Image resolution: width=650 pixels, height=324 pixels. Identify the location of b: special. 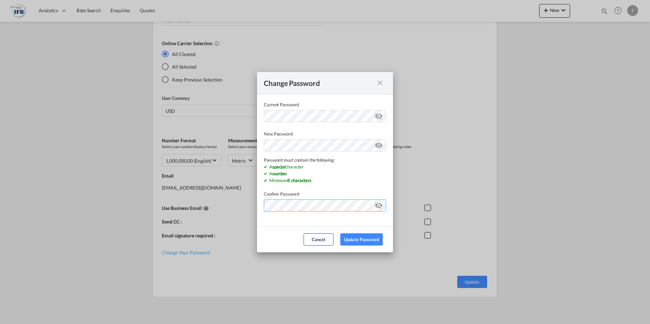
(279, 167).